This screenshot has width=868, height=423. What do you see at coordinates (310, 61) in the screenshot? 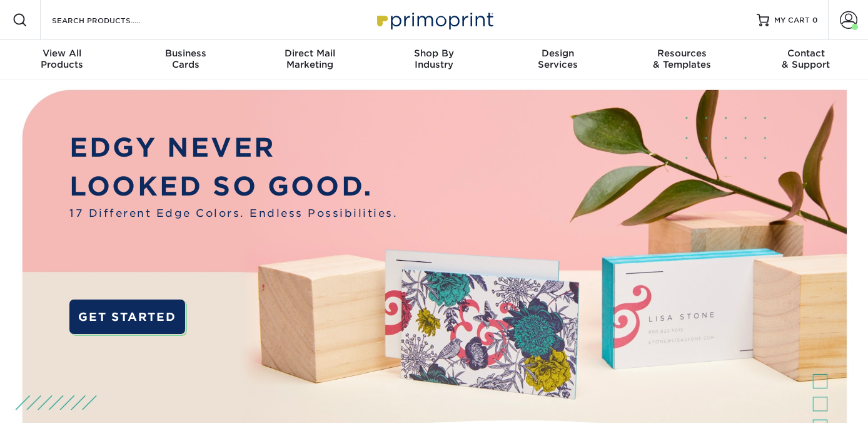
I see `a: Direct MailMarketing` at bounding box center [310, 61].